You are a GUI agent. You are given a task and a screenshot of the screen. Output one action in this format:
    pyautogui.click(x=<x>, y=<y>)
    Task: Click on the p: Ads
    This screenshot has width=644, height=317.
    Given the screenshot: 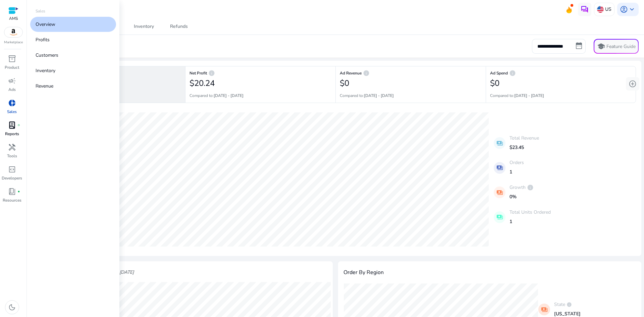 What is the action you would take?
    pyautogui.click(x=12, y=90)
    